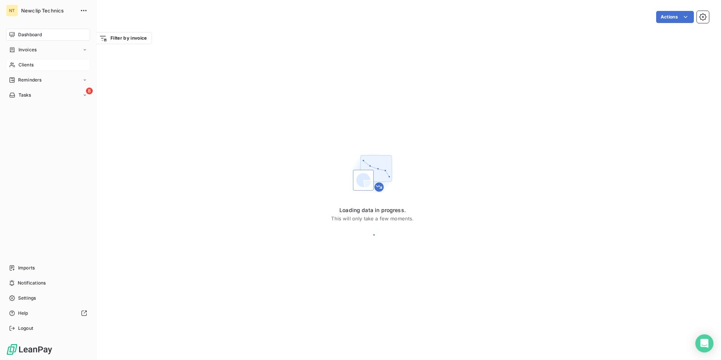 This screenshot has width=721, height=360. Describe the element at coordinates (48, 11) in the screenshot. I see `span: Newclip Technics` at that location.